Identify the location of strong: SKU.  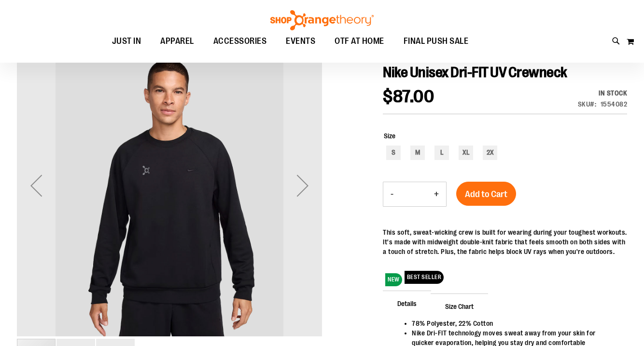
(587, 104).